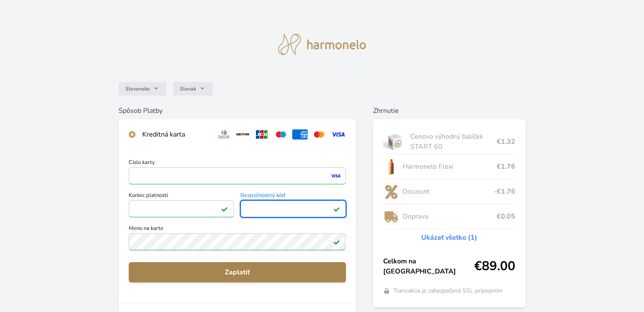  I want to click on img: visa.svg, so click(338, 135).